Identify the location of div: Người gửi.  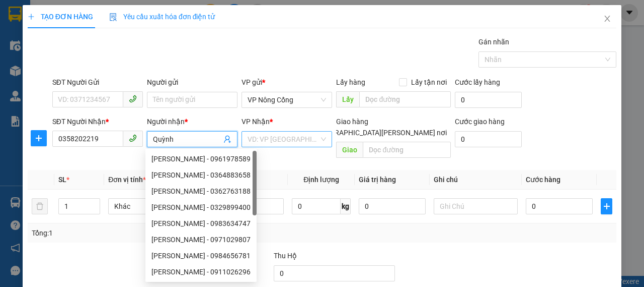
(192, 82).